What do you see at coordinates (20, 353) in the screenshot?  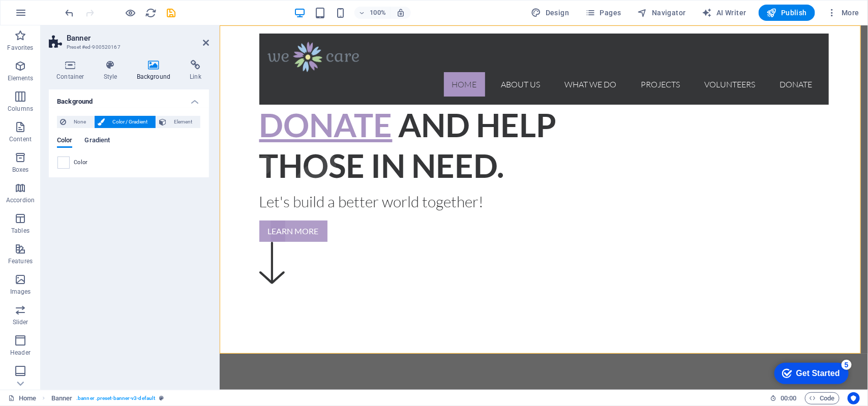 I see `p: Header` at bounding box center [20, 353].